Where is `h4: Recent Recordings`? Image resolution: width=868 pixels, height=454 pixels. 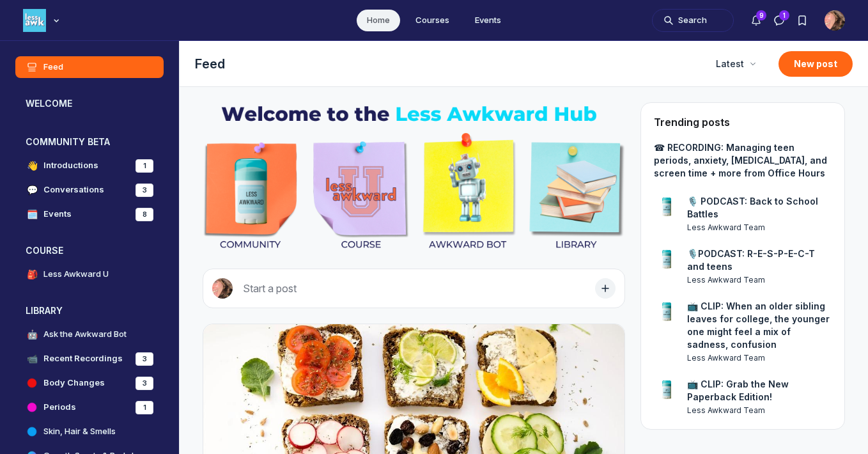
h4: Recent Recordings is located at coordinates (83, 358).